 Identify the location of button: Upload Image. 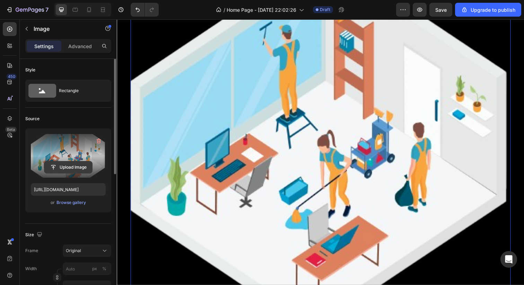
(68, 167).